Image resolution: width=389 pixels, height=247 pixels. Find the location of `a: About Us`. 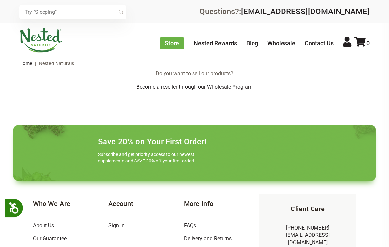

a: About Us is located at coordinates (44, 226).